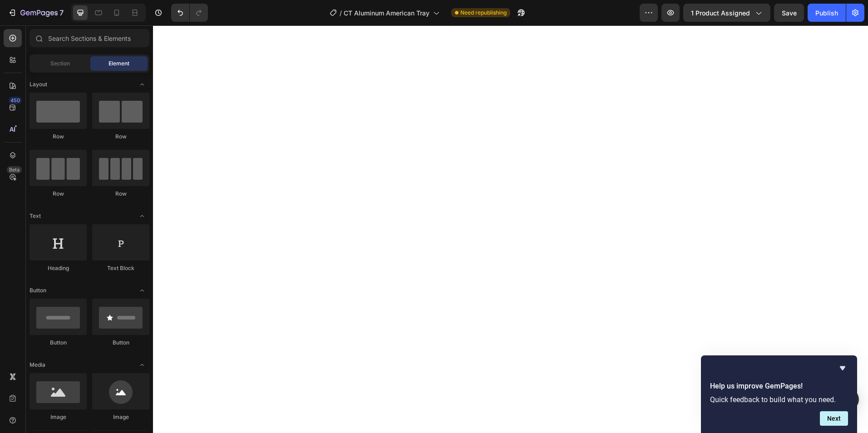 This screenshot has height=433, width=868. What do you see at coordinates (386, 13) in the screenshot?
I see `span: CT Aluminum American Tray` at bounding box center [386, 13].